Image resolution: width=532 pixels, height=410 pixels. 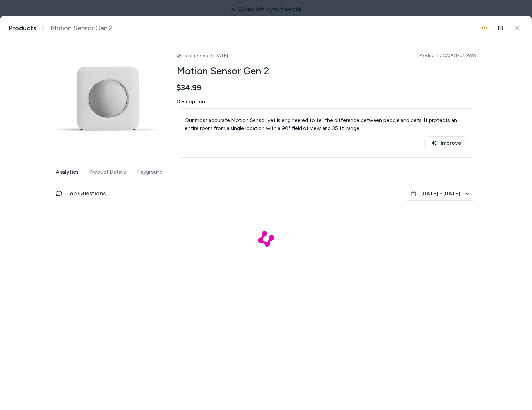 I want to click on span: Top Questions, so click(x=86, y=193).